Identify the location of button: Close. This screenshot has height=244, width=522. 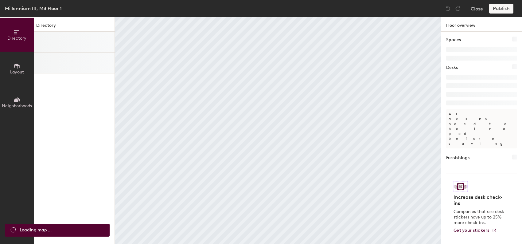
(477, 9).